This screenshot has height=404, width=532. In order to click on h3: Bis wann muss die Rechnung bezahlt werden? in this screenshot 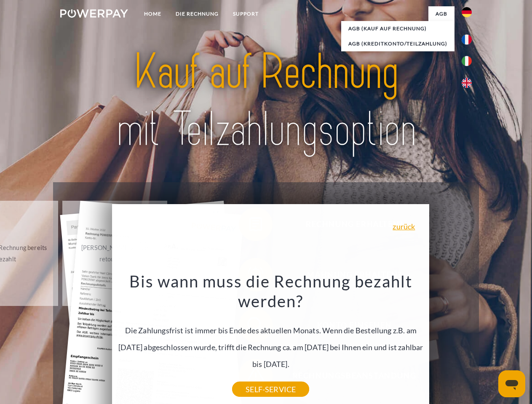, I will do `click(271, 291)`.